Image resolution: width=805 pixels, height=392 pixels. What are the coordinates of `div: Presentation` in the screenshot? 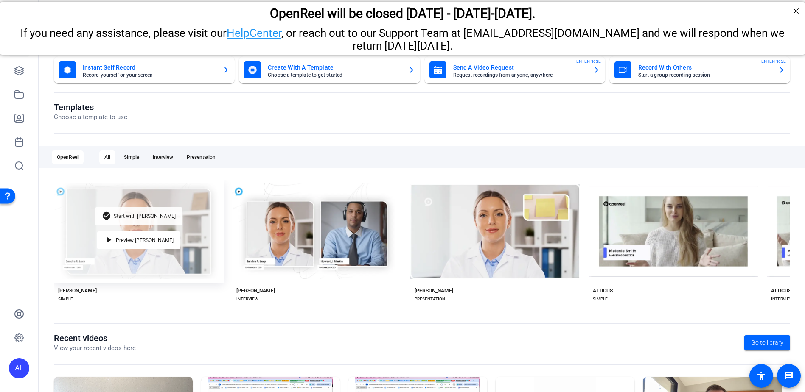 It's located at (201, 157).